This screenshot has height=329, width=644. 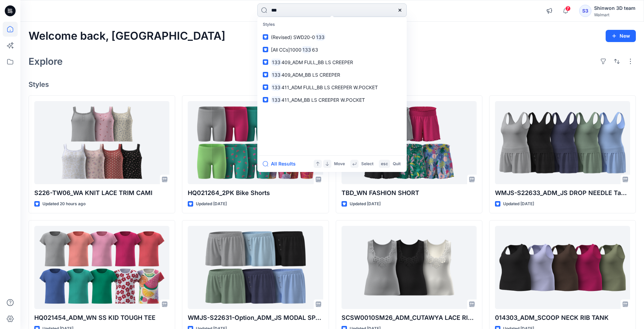 I want to click on p: WMJS-S22633_ADM_JS DROP NEEDLE Tank Short Set, so click(x=563, y=193).